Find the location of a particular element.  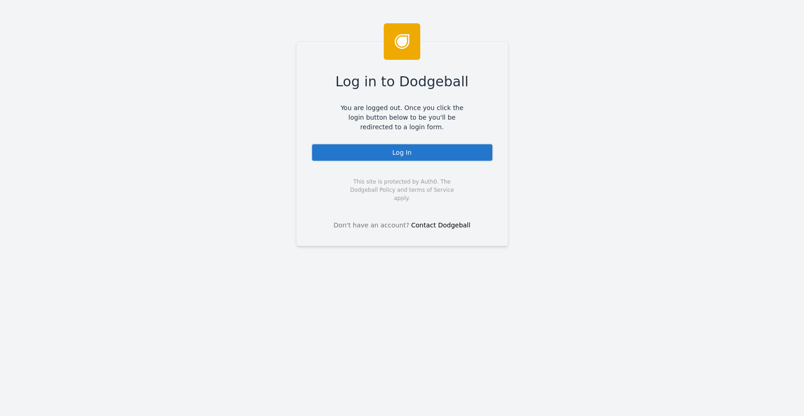

div: Log In is located at coordinates (402, 152).